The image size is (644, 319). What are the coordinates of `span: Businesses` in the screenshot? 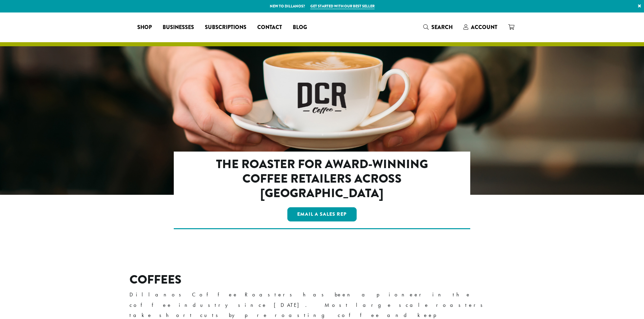 It's located at (178, 28).